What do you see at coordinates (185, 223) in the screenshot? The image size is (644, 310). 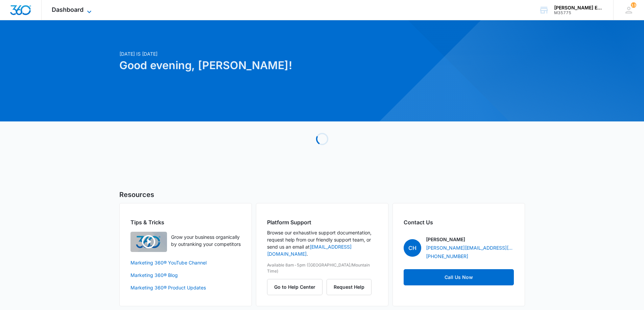 I see `h2: Tips & Tricks` at bounding box center [185, 223].